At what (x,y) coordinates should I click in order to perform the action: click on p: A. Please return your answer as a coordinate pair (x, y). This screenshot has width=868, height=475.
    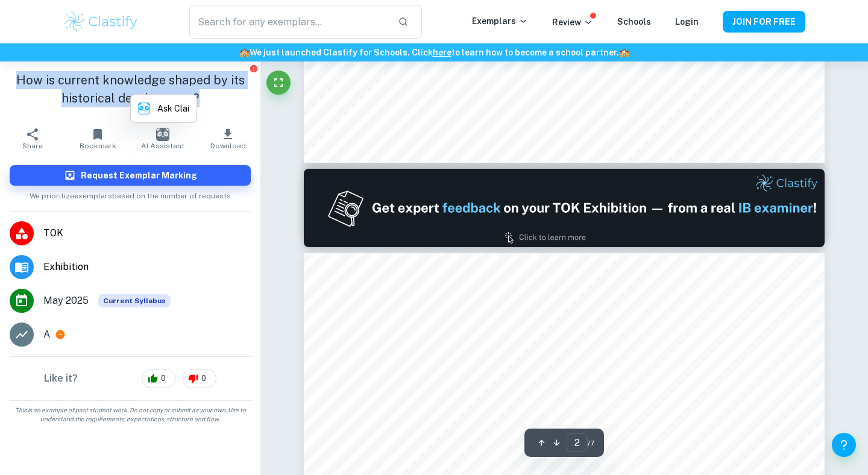
    Looking at the image, I should click on (47, 335).